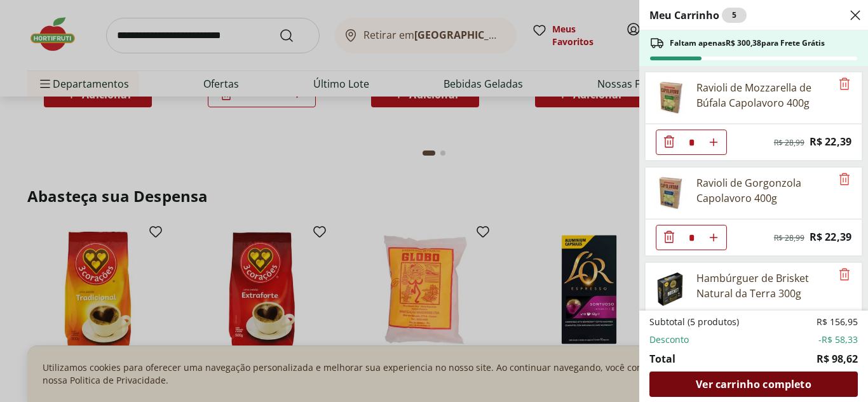 The height and width of the screenshot is (402, 868). I want to click on span: Desconto, so click(669, 339).